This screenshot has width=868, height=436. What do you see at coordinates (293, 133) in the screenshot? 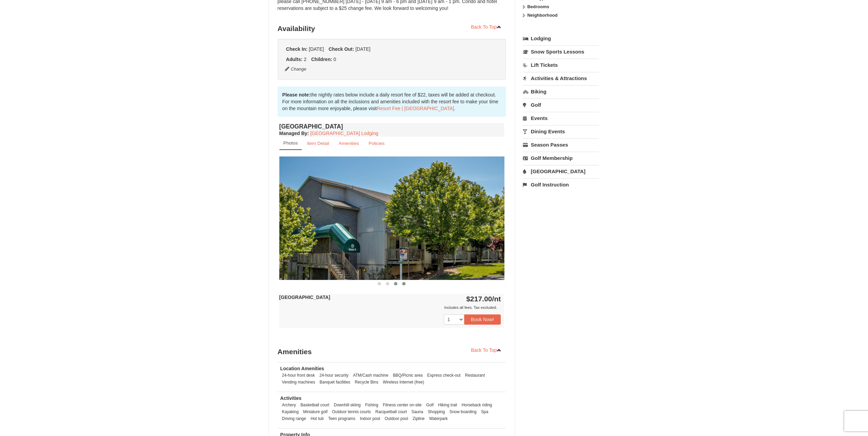
I see `span: Managed By` at bounding box center [293, 133].